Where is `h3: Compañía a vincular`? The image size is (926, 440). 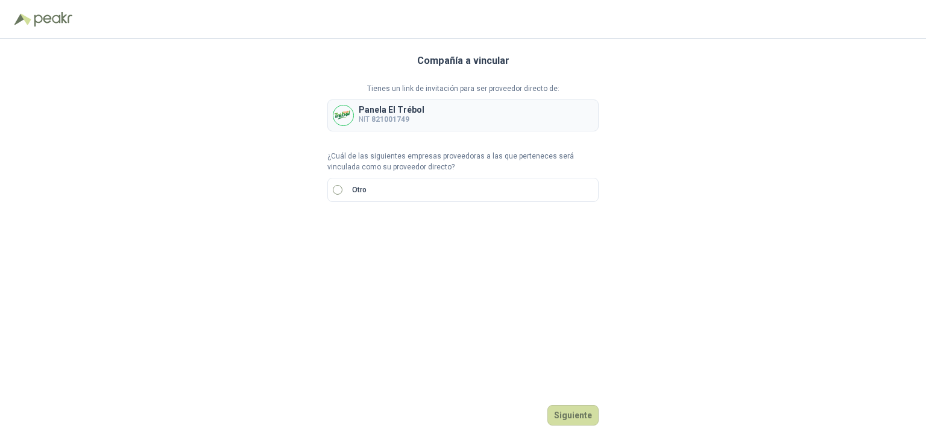 h3: Compañía a vincular is located at coordinates (463, 61).